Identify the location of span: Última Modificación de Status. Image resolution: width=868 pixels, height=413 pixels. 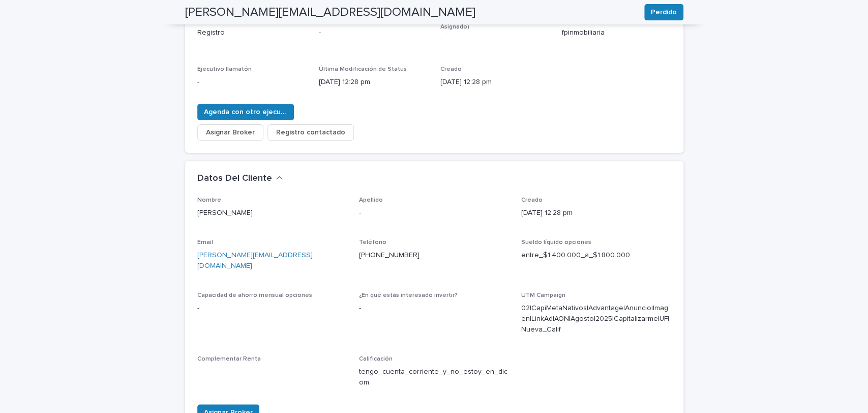
(363, 69).